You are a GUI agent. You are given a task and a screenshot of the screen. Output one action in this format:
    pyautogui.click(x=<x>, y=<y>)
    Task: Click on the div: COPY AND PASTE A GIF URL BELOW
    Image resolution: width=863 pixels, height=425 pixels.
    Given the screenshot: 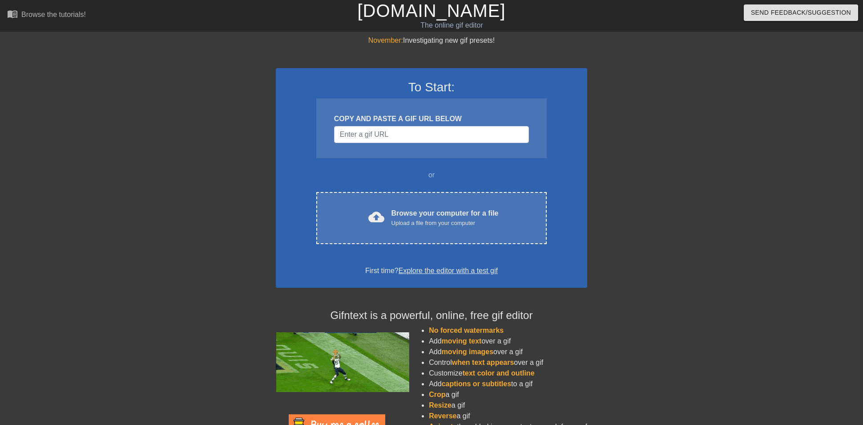 What is the action you would take?
    pyautogui.click(x=432, y=119)
    